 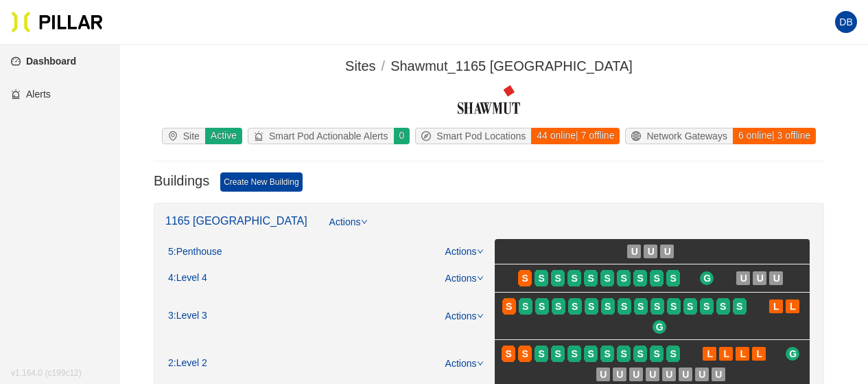 What do you see at coordinates (321, 136) in the screenshot?
I see `div: Smart Pod Actionable Alerts` at bounding box center [321, 136].